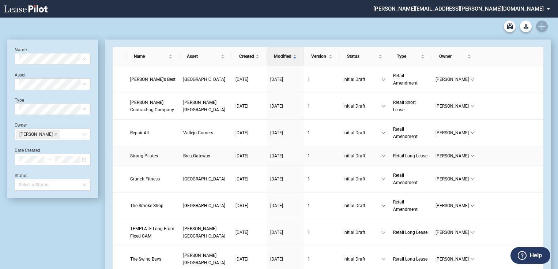  What do you see at coordinates (362, 56) in the screenshot?
I see `span: Status` at bounding box center [362, 56].